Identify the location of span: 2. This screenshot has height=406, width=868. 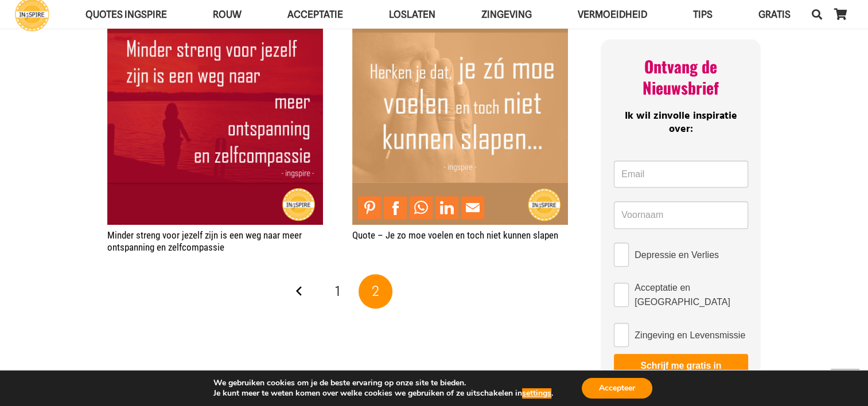
(375, 291).